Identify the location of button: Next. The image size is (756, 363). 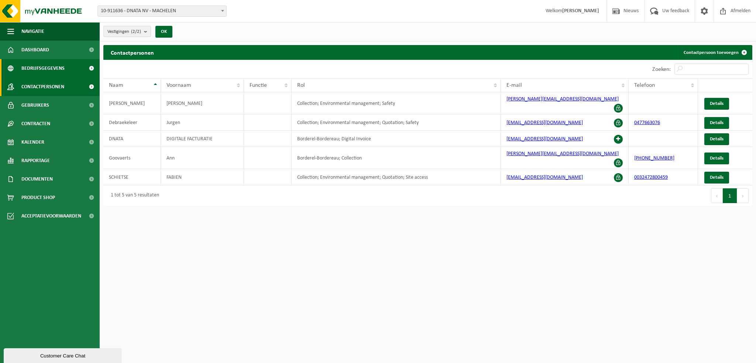
(743, 196).